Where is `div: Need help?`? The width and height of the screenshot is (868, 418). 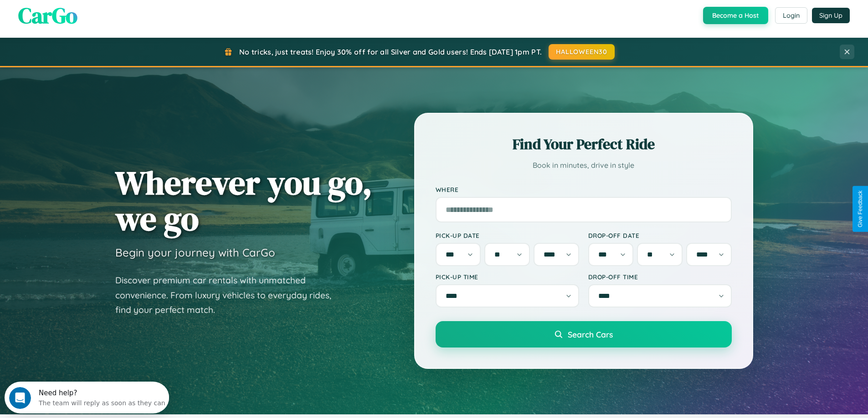
div: Need help? is located at coordinates (97, 12).